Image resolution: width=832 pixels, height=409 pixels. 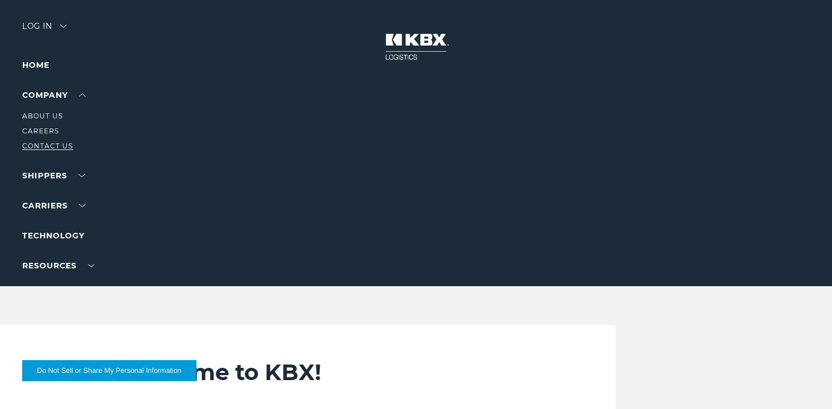 What do you see at coordinates (53, 236) in the screenshot?
I see `a: Technology` at bounding box center [53, 236].